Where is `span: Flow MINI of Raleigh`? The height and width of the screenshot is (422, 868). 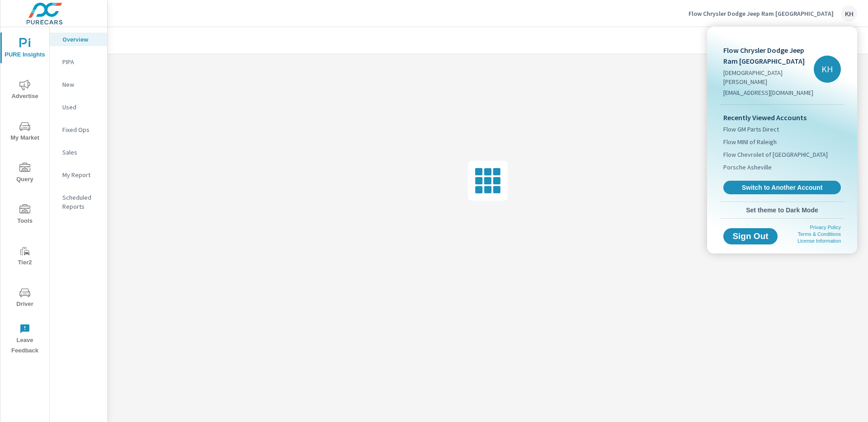 span: Flow MINI of Raleigh is located at coordinates (750, 142).